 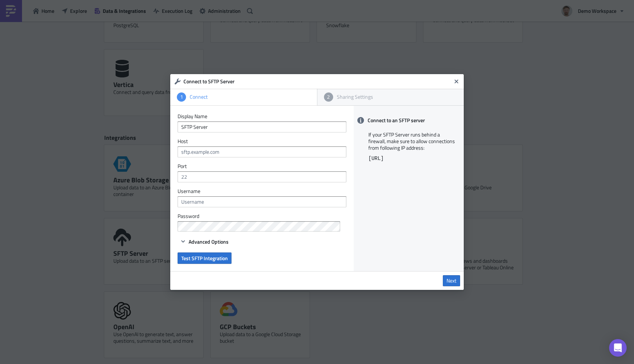 I want to click on div: Connect to an SFTP server, so click(x=409, y=120).